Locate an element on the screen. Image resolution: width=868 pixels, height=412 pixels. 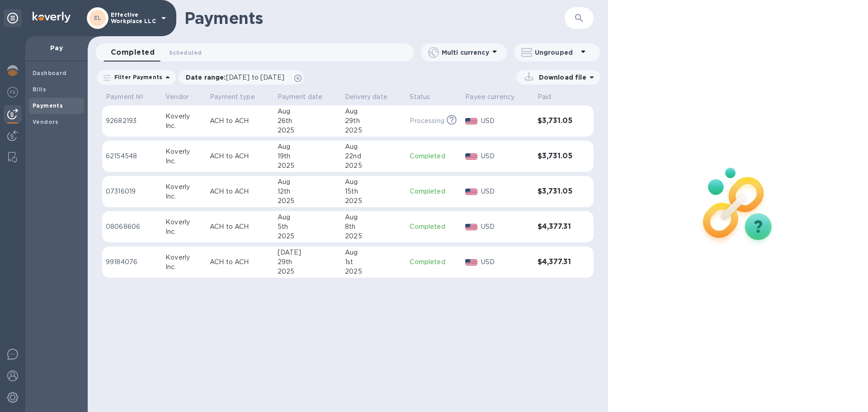
p: 62154548 is located at coordinates (132, 156).